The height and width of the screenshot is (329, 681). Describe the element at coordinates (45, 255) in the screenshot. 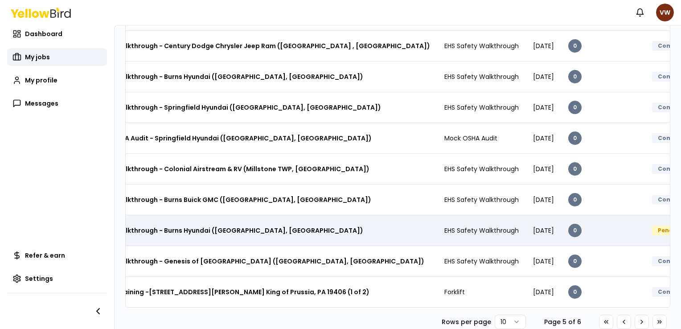

I see `span: Refer & earn` at that location.